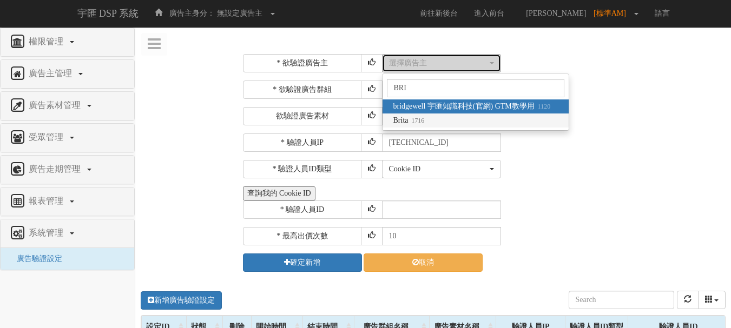 The width and height of the screenshot is (731, 328). I want to click on div: Columns, so click(712, 300).